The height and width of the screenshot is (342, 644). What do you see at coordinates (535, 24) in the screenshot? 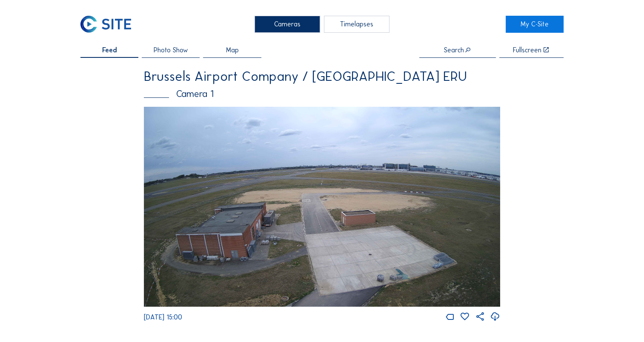
I see `a: My C-Site` at bounding box center [535, 24].